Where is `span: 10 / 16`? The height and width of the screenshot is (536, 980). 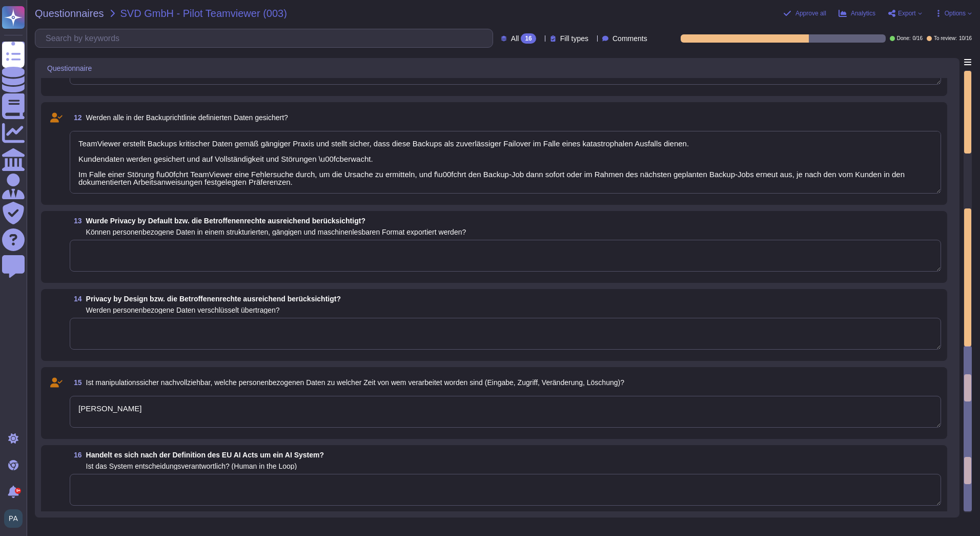 span: 10 / 16 is located at coordinates (966, 38).